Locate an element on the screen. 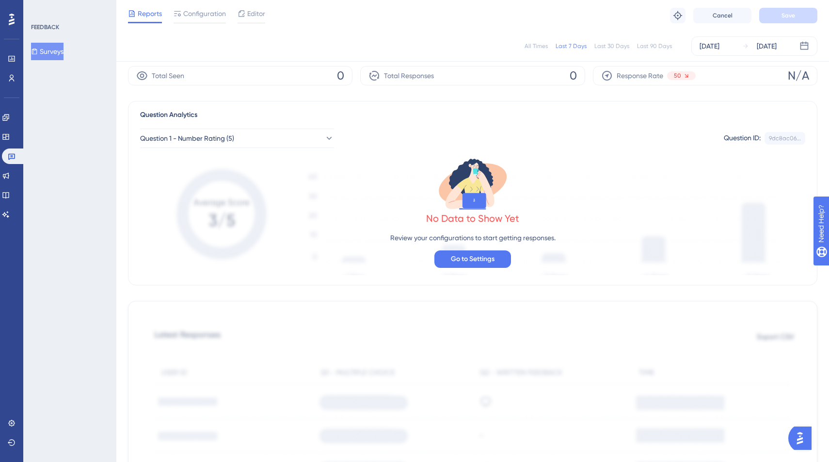 The height and width of the screenshot is (462, 829). span: Configuration is located at coordinates (205, 14).